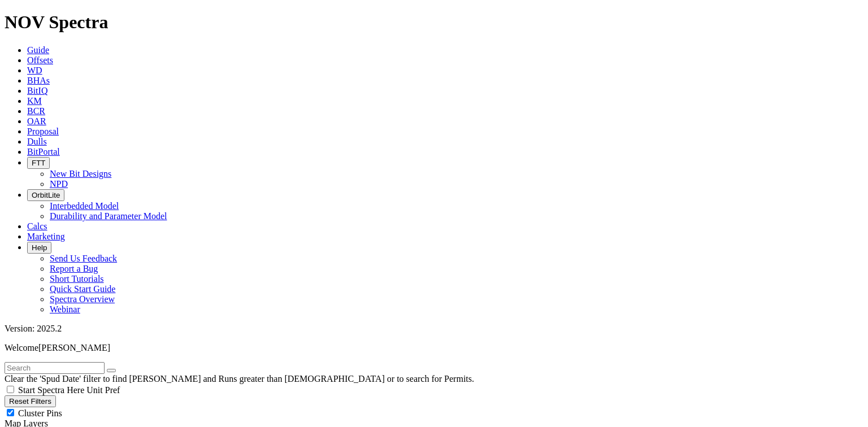  Describe the element at coordinates (46, 195) in the screenshot. I see `button: OrbitLite` at that location.